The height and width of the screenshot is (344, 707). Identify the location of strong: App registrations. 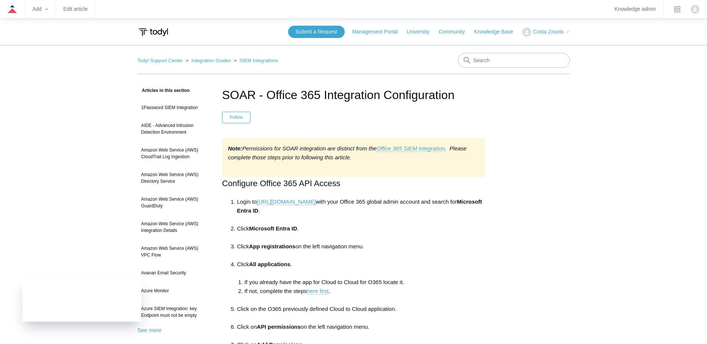
(272, 246).